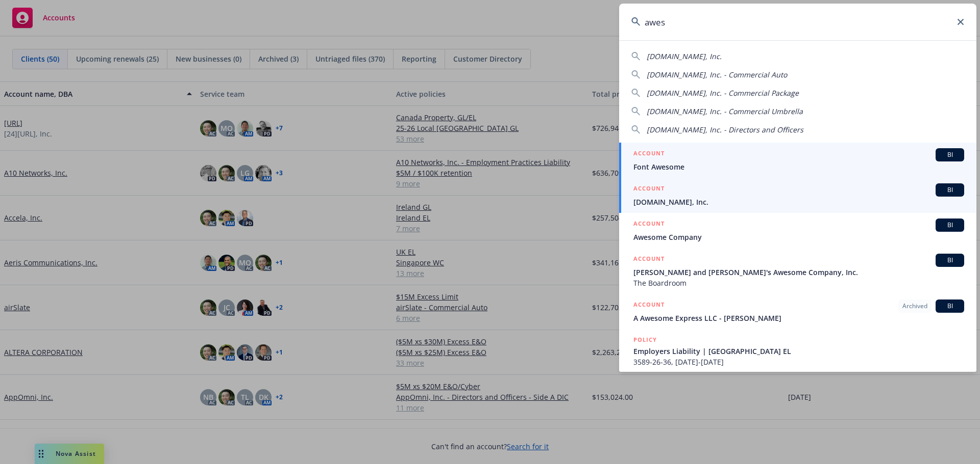 Image resolution: width=980 pixels, height=464 pixels. Describe the element at coordinates (798, 283) in the screenshot. I see `span: The Boardroom` at that location.